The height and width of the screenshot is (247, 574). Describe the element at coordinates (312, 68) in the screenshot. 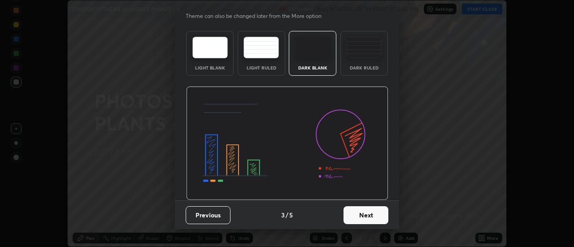

I see `div: Dark Blank` at that location.